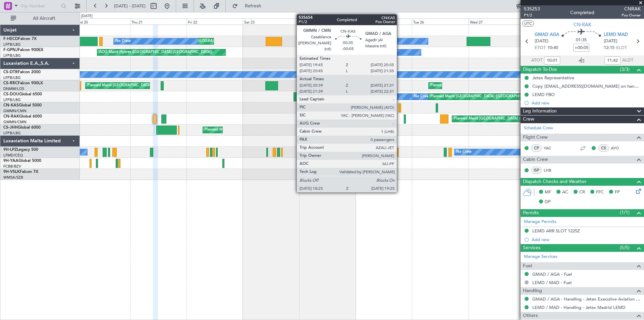 Image resolution: width=644 pixels, height=320 pixels. What do you see at coordinates (13, 155) in the screenshot?
I see `a: LFMD/CEQ` at bounding box center [13, 155].